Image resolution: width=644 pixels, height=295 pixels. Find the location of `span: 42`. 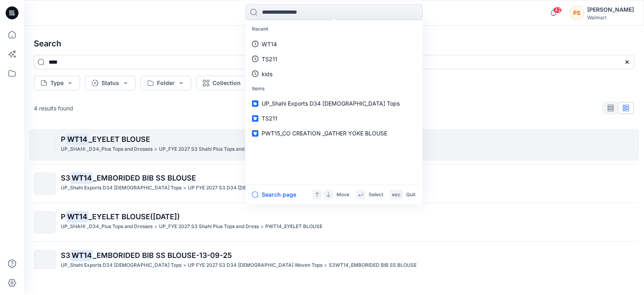

span: 42 is located at coordinates (557, 10).